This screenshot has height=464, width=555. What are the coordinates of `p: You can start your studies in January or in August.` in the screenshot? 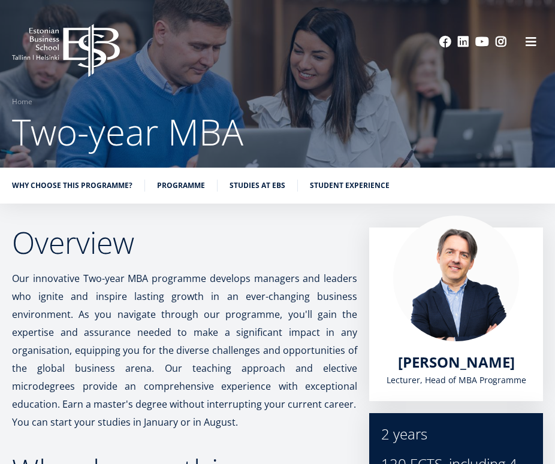 It's located at (185, 422).